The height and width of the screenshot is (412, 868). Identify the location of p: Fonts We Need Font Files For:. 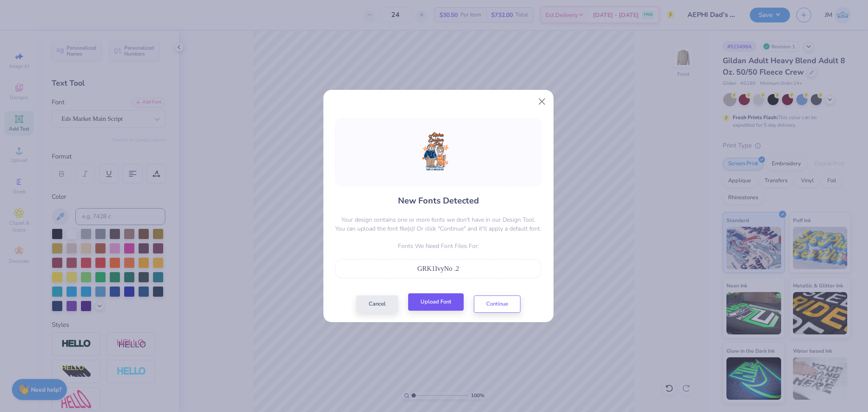
(438, 246).